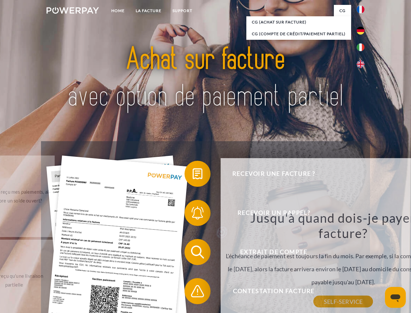 Image resolution: width=411 pixels, height=313 pixels. I want to click on img: qb_search.svg, so click(198, 252).